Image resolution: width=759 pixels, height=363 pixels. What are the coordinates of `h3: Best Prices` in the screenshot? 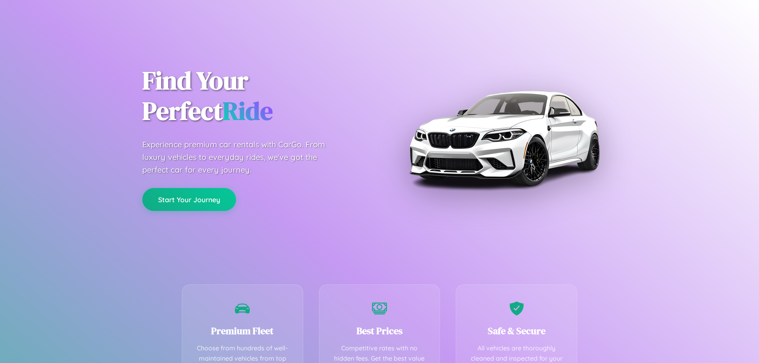 It's located at (380, 331).